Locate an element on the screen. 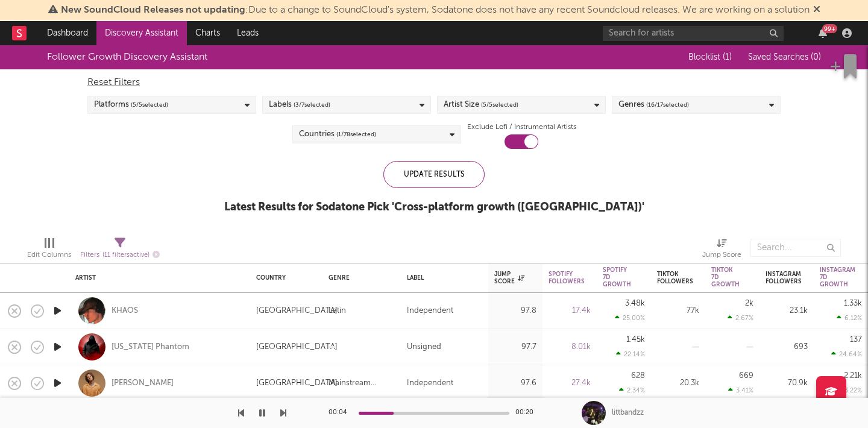 The width and height of the screenshot is (868, 428). a: Leads is located at coordinates (248, 33).